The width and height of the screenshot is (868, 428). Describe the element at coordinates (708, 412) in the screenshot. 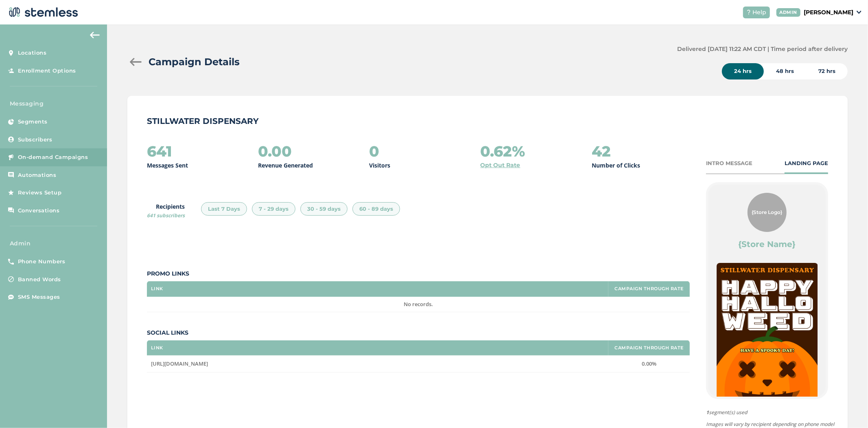

I see `strong: 1` at that location.